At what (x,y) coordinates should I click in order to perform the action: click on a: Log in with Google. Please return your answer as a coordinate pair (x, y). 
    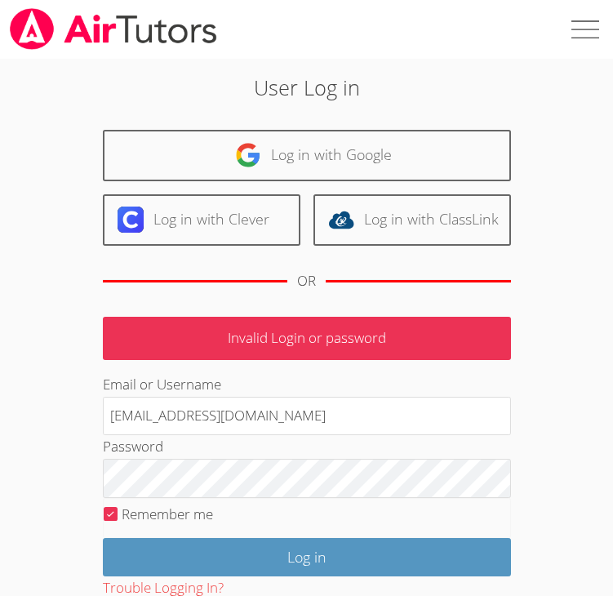
    Looking at the image, I should click on (307, 155).